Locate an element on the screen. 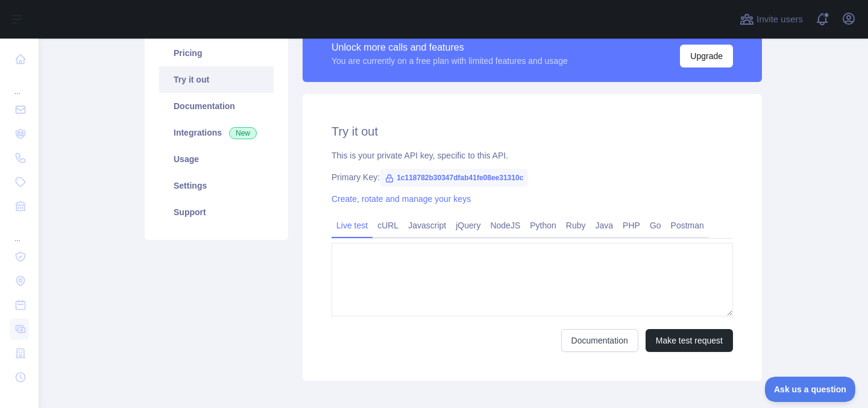  a: Go is located at coordinates (655, 226).